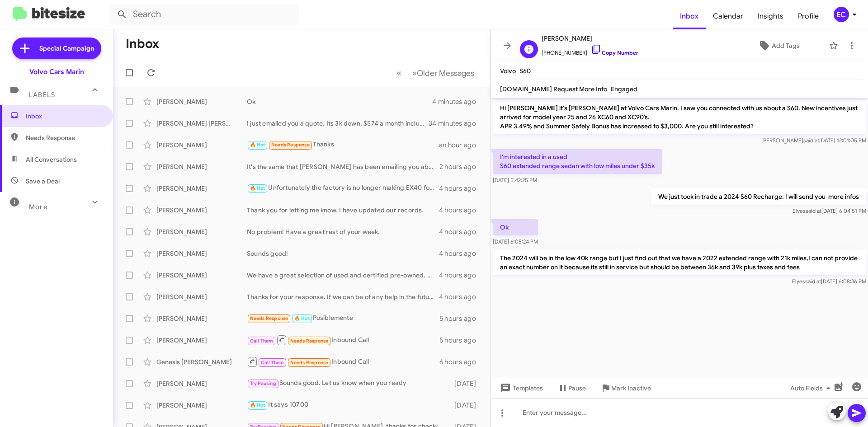 The image size is (868, 427). What do you see at coordinates (204, 14) in the screenshot?
I see `input: Search` at bounding box center [204, 14].